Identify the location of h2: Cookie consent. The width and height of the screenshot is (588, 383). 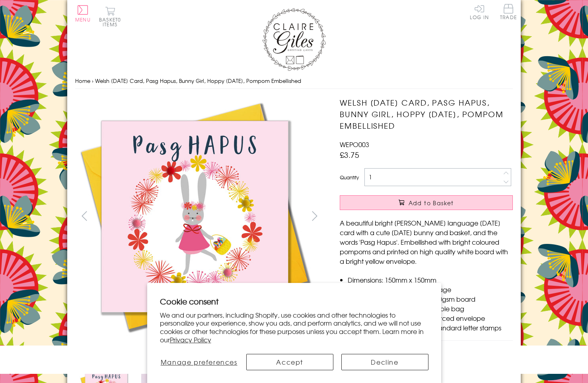
(294, 301).